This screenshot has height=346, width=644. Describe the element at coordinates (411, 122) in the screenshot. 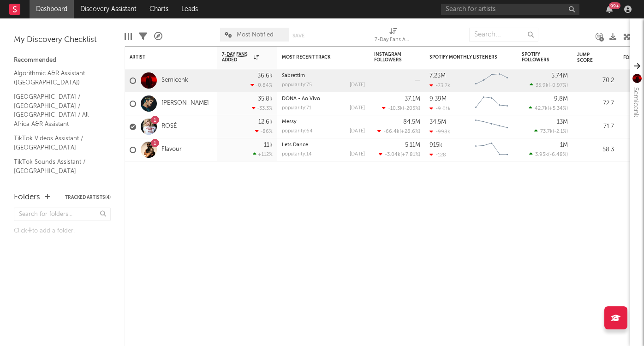

I see `div: 84.5M` at that location.